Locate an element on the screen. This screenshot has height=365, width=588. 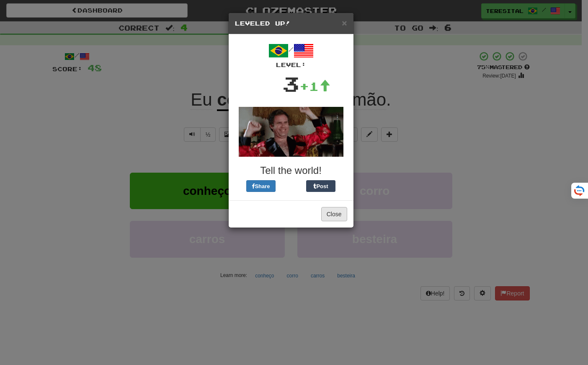
h5: Leveled Up! is located at coordinates (291, 24).